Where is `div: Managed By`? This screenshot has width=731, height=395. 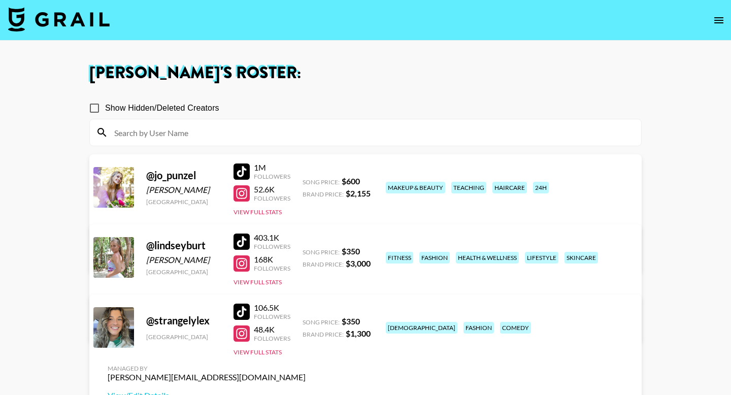 div: Managed By is located at coordinates (207, 368).